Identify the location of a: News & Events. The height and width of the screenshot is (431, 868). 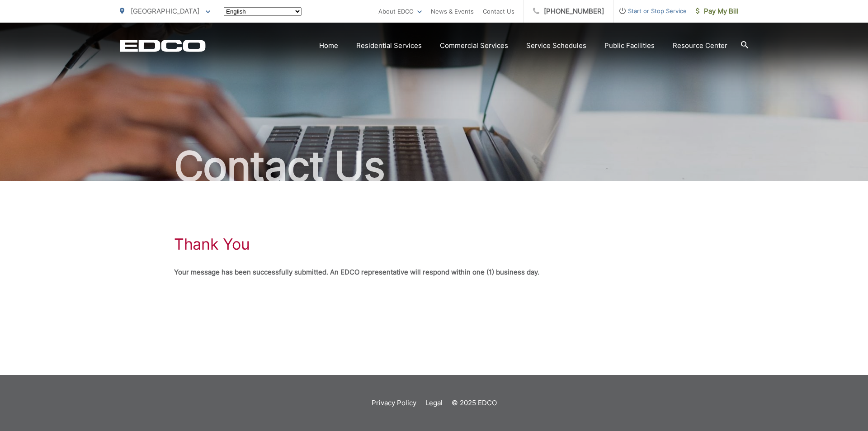
(452, 12).